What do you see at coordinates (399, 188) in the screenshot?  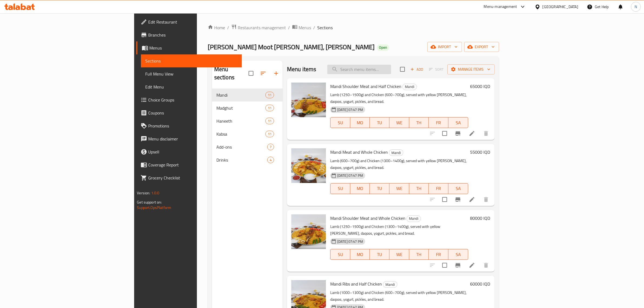 I see `span: WE` at bounding box center [399, 188].